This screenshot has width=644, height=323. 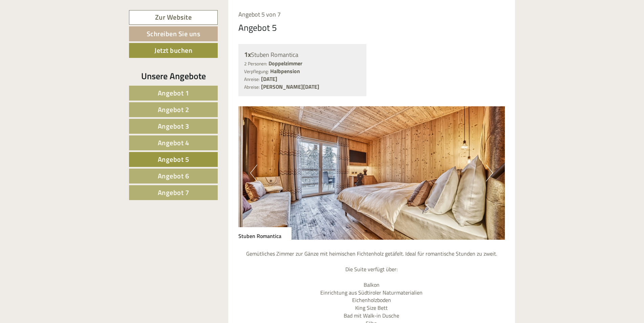 I want to click on span: Angebot 7, so click(x=173, y=192).